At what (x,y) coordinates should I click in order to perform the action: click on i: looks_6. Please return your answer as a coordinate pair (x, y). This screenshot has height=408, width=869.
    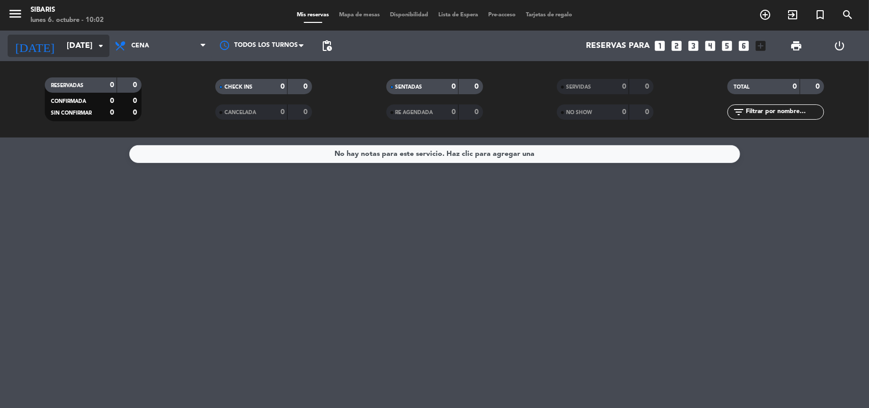
    Looking at the image, I should click on (745, 46).